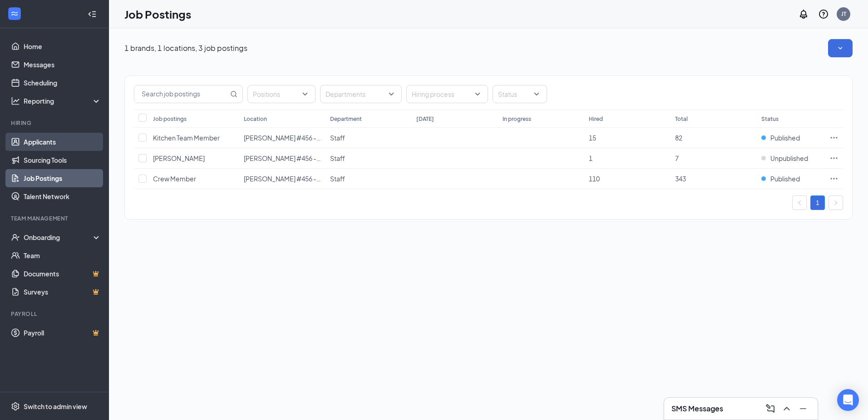 The height and width of the screenshot is (420, 868). Describe the element at coordinates (59, 237) in the screenshot. I see `div: Onboarding` at that location.